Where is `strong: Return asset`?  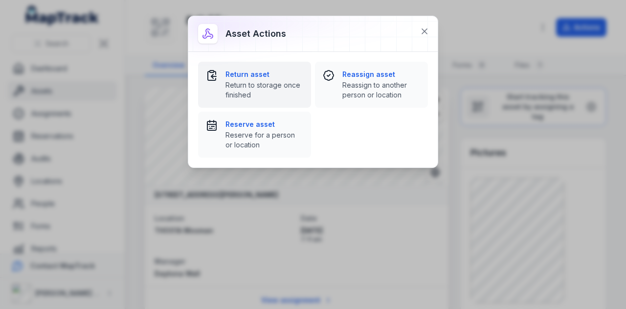
strong: Return asset is located at coordinates (264, 74).